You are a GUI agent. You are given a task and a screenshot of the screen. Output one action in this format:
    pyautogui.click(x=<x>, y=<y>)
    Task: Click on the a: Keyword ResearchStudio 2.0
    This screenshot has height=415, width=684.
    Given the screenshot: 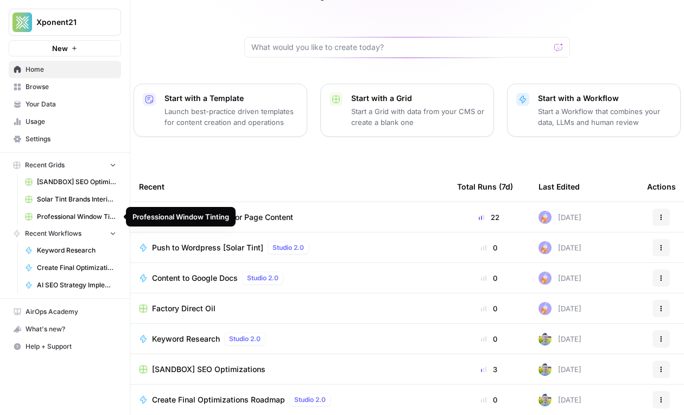 What is the action you would take?
    pyautogui.click(x=289, y=339)
    